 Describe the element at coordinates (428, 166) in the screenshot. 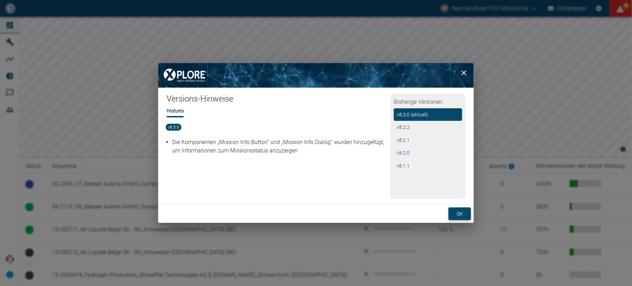

I see `button: v8.1.1` at that location.